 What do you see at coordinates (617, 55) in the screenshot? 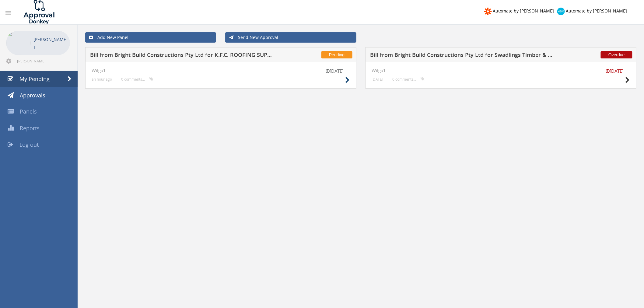
I see `span: Overdue` at bounding box center [617, 55].